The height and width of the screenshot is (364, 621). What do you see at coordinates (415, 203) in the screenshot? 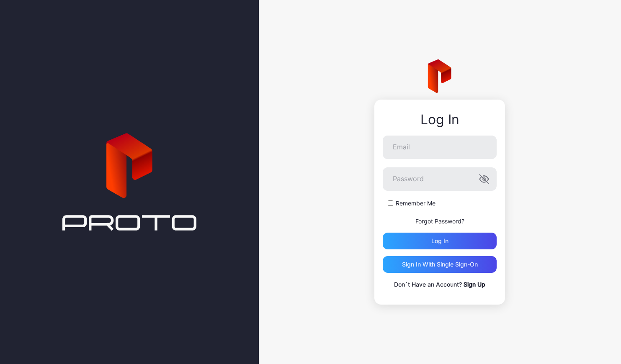
I see `label: Remember Me` at bounding box center [415, 203].